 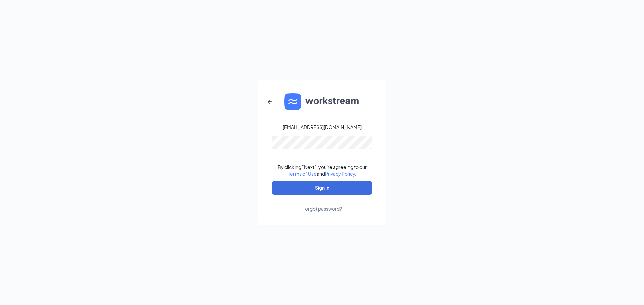 What do you see at coordinates (302, 174) in the screenshot?
I see `a: Terms of Use` at bounding box center [302, 174].